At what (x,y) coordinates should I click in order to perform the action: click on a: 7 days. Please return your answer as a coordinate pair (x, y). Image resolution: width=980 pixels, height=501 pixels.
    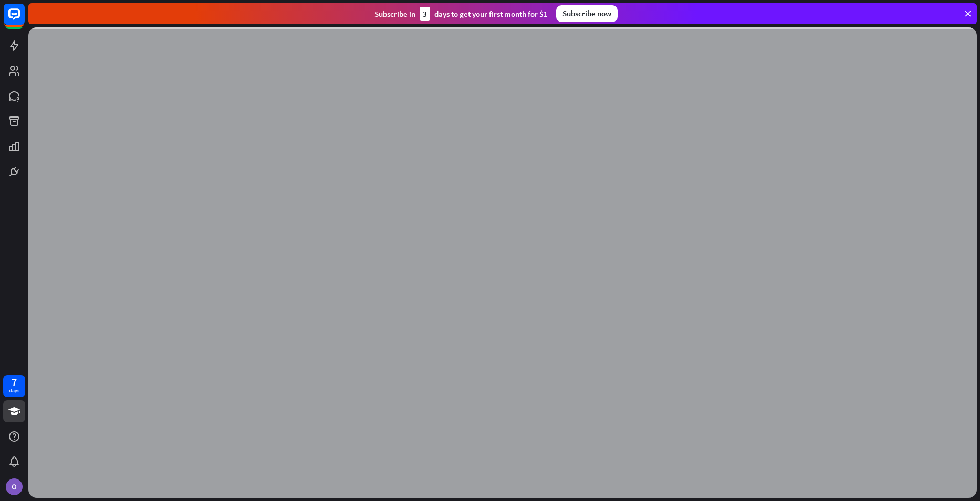
    Looking at the image, I should click on (14, 386).